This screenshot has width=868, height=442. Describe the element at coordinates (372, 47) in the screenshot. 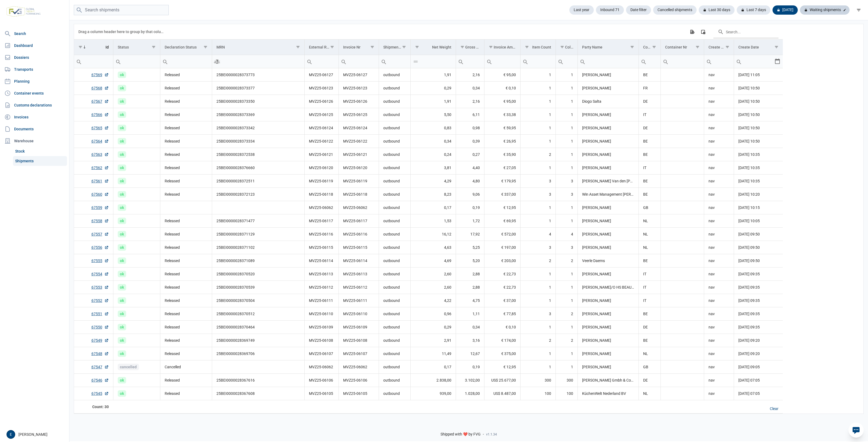

I see `span: Show filter options for column 'Invoice Nr'` at that location.